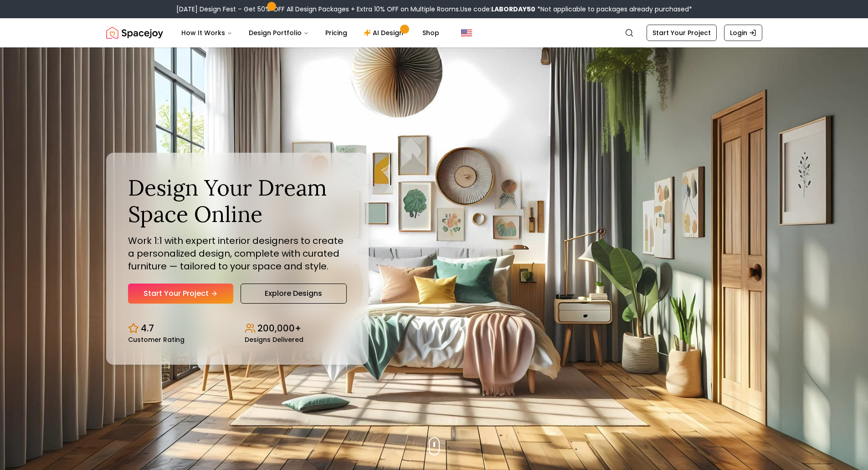 This screenshot has width=868, height=470. I want to click on a: Pricing, so click(336, 33).